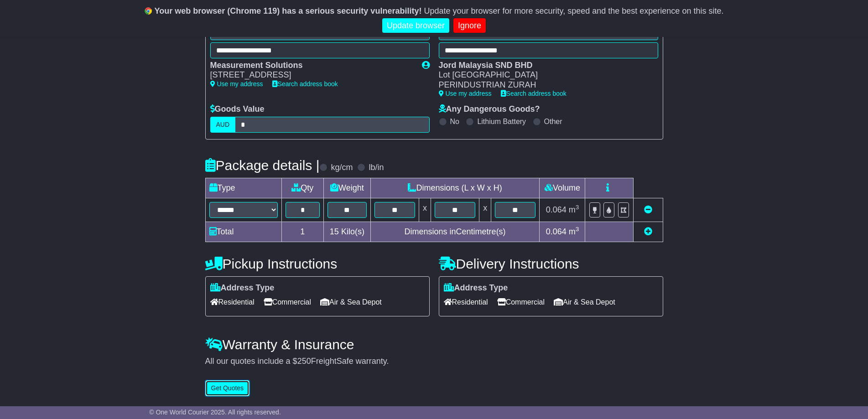  What do you see at coordinates (562, 188) in the screenshot?
I see `td: Volume` at bounding box center [562, 188].